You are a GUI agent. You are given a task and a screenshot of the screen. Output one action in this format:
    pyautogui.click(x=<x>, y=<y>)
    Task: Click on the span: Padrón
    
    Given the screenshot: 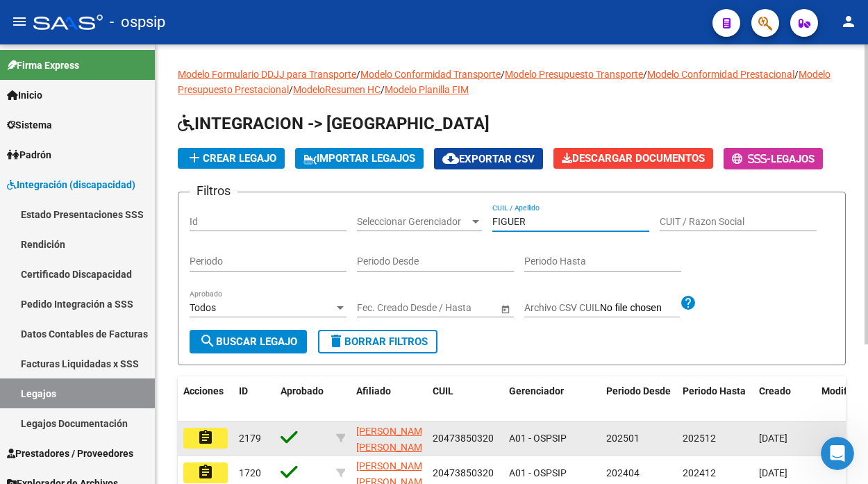 What is the action you would take?
    pyautogui.click(x=29, y=155)
    